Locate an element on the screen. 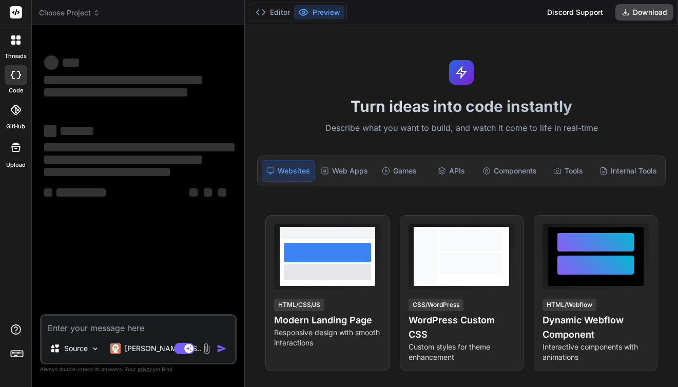 The width and height of the screenshot is (678, 387). div: Web Apps is located at coordinates (344, 171).